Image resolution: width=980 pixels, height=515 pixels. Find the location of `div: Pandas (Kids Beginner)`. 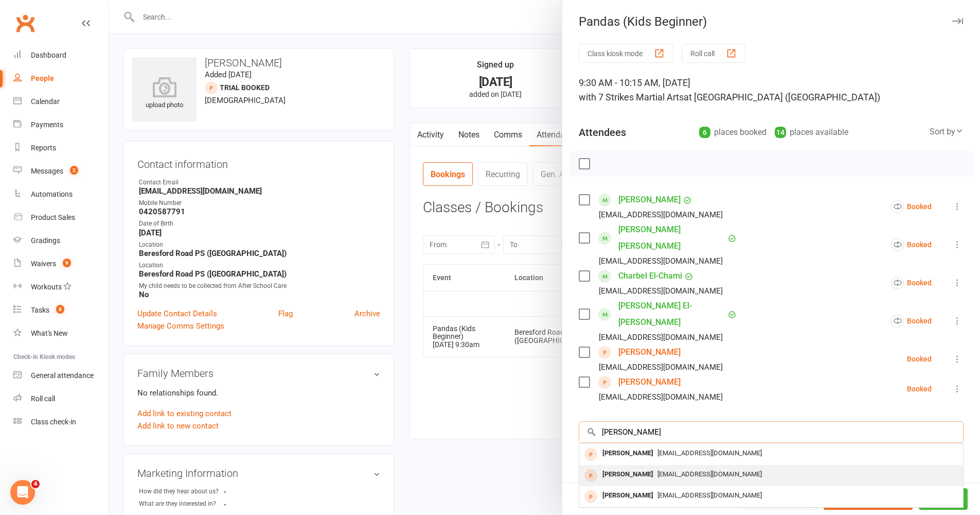

div: Pandas (Kids Beginner) is located at coordinates (771, 21).